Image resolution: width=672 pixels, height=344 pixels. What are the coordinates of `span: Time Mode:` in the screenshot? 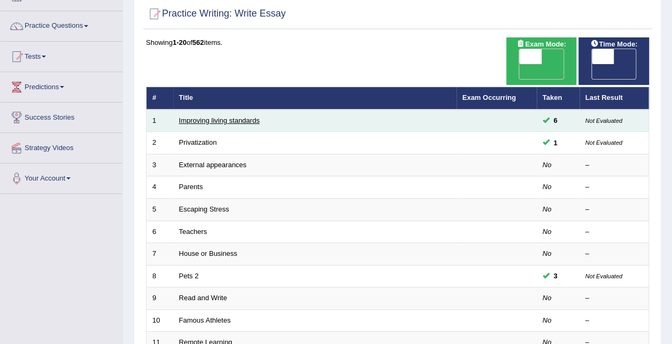 It's located at (614, 44).